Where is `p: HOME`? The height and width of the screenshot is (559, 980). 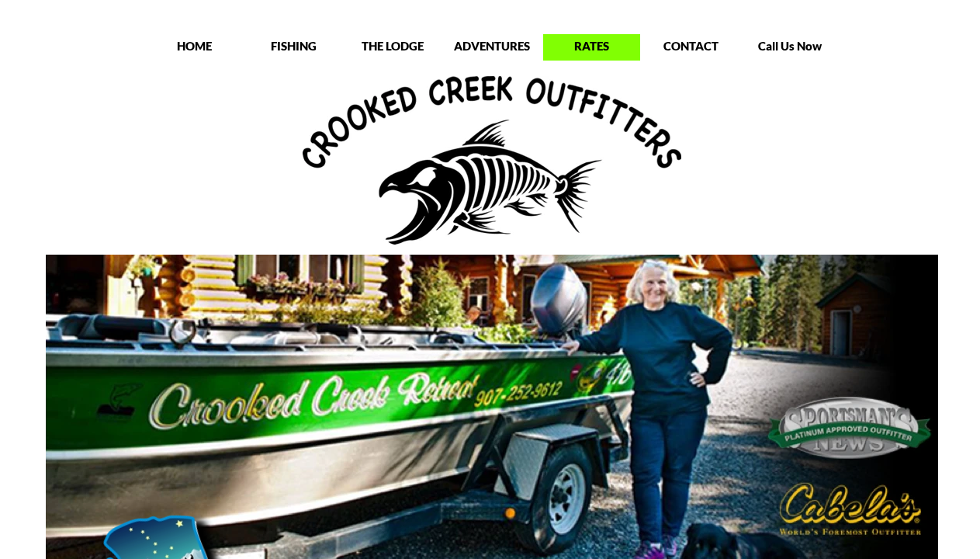
p: HOME is located at coordinates (194, 46).